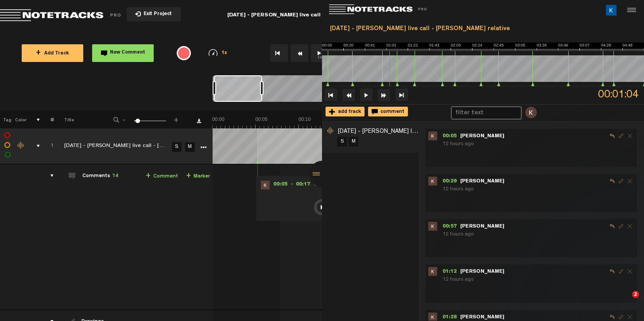  I want to click on a: Comment, so click(162, 176).